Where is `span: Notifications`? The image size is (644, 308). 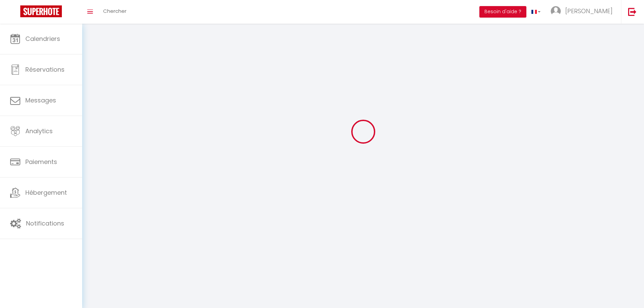
span: Notifications is located at coordinates (45, 223).